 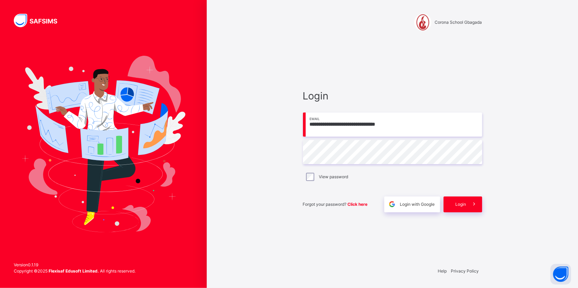 What do you see at coordinates (74, 265) in the screenshot?
I see `span: Version 0.1.19` at bounding box center [74, 265].